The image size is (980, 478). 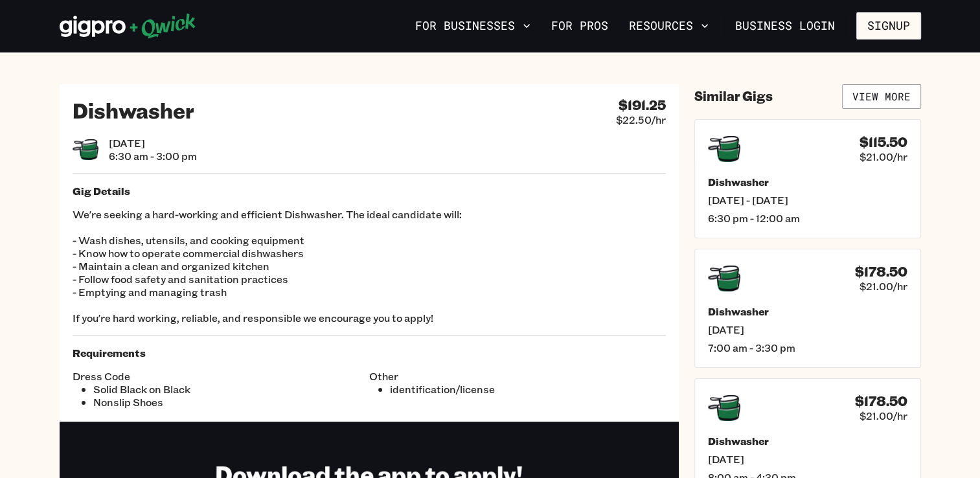 What do you see at coordinates (882, 97) in the screenshot?
I see `a: View More` at bounding box center [882, 97].